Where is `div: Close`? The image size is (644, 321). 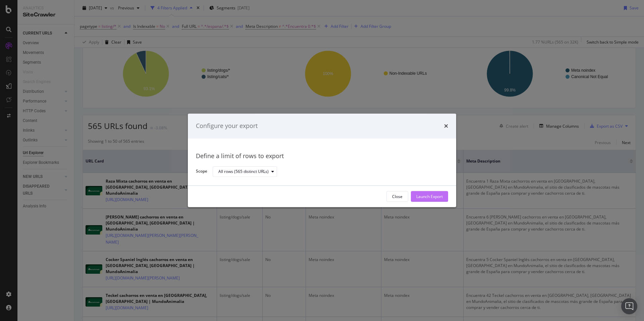
div: Close is located at coordinates (398, 197).